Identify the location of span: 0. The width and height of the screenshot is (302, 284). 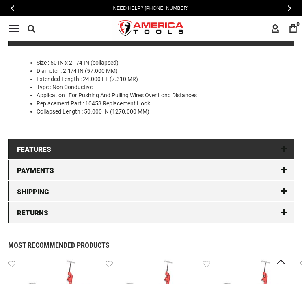
(298, 24).